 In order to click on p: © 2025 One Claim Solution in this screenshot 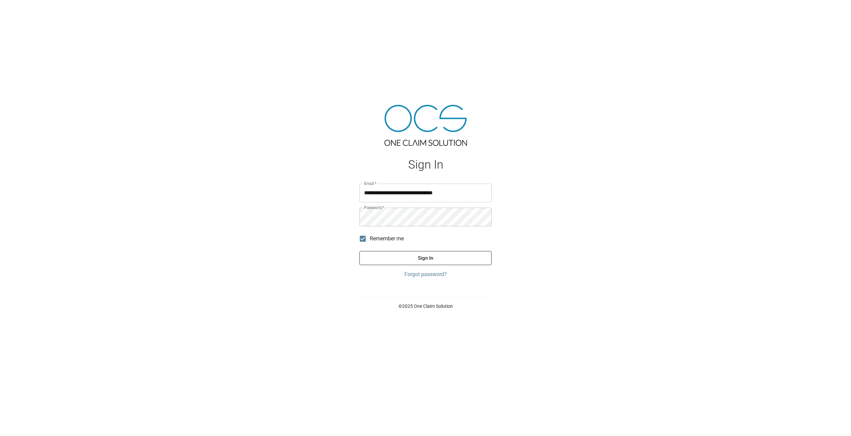, I will do `click(426, 306)`.